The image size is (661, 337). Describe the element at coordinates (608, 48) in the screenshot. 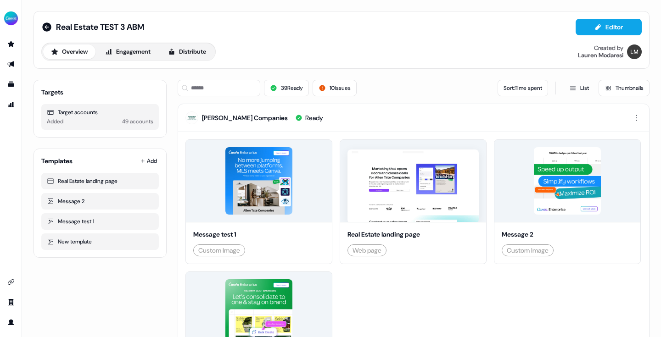

I see `div: Created by` at that location.